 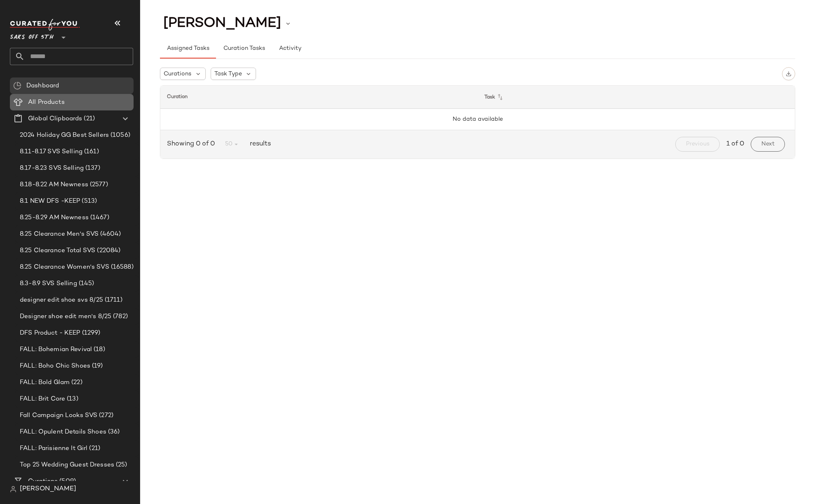 What do you see at coordinates (58, 415) in the screenshot?
I see `span: Fall Campaign Looks SVS` at bounding box center [58, 415].